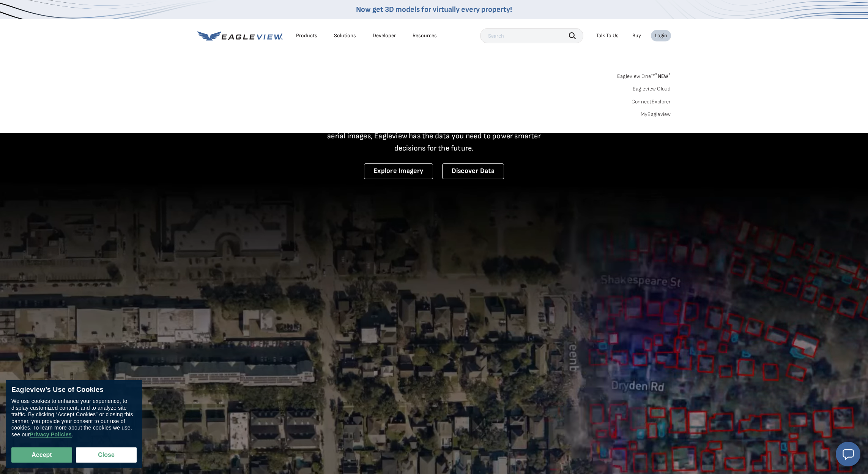 The image size is (868, 474). I want to click on a: Developer, so click(385, 36).